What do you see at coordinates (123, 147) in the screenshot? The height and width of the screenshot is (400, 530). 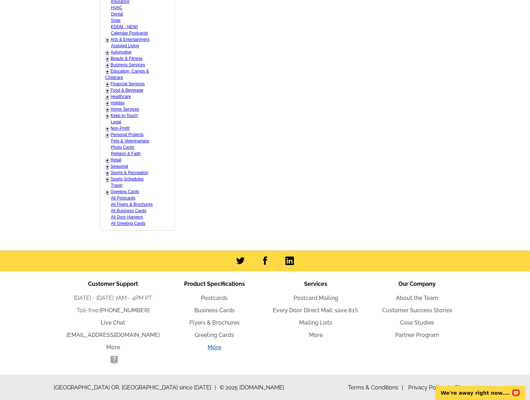 I see `a: Photo Cards` at bounding box center [123, 147].